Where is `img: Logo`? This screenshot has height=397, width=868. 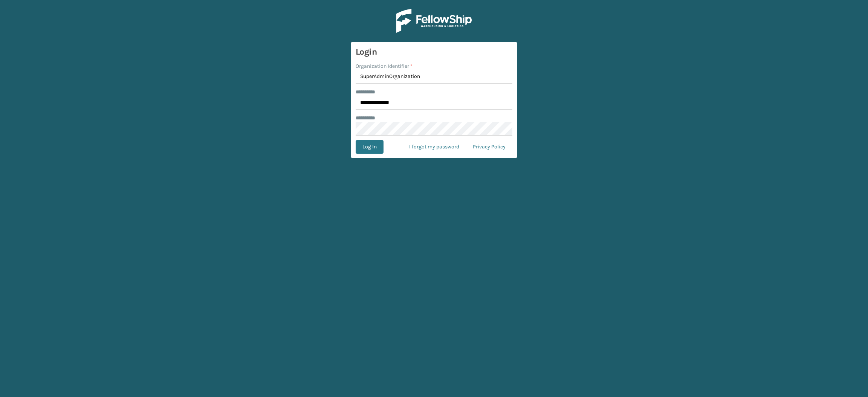
img: Logo is located at coordinates (434, 20).